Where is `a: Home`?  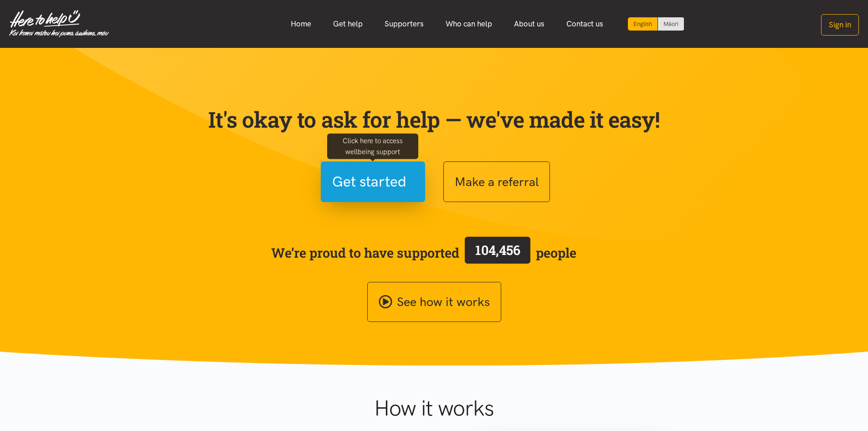
a: Home is located at coordinates (301, 23).